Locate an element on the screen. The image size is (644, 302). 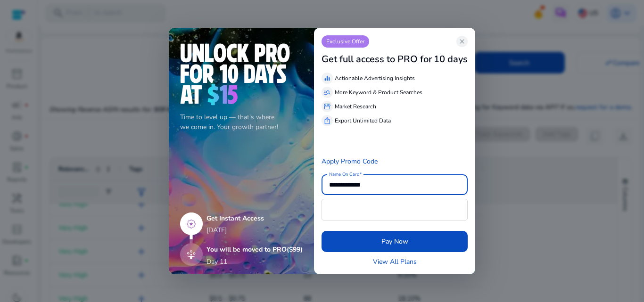
h3: 10 days is located at coordinates (451, 59).